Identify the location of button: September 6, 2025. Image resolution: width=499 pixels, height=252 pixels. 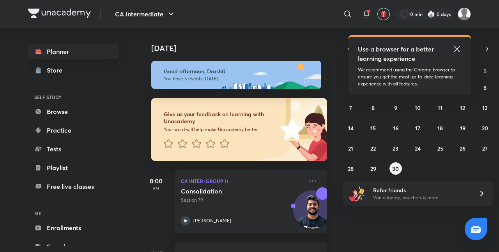
(485, 87).